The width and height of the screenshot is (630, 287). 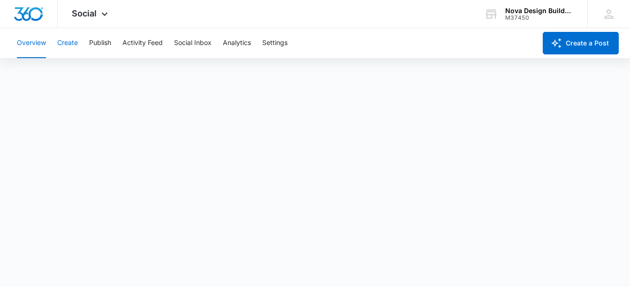 What do you see at coordinates (193, 43) in the screenshot?
I see `button: Social Inbox` at bounding box center [193, 43].